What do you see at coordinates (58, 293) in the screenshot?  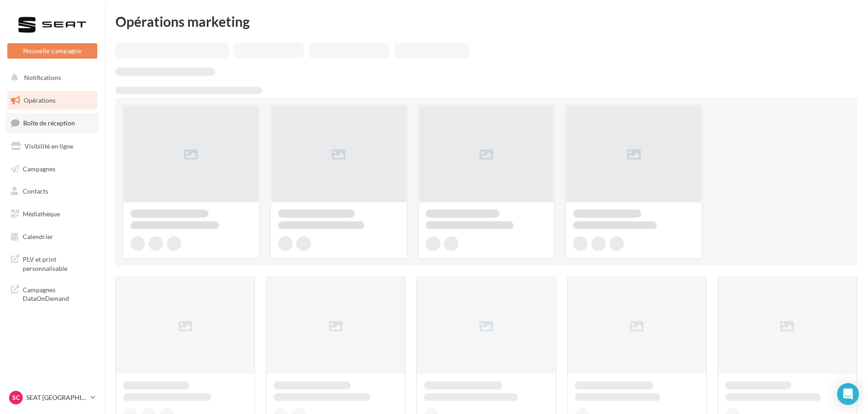 I see `span: Campagnes DataOnDemand` at bounding box center [58, 293].